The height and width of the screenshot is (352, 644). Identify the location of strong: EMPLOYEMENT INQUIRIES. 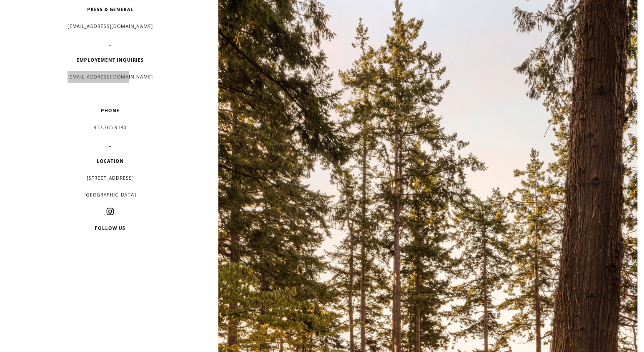
(110, 60).